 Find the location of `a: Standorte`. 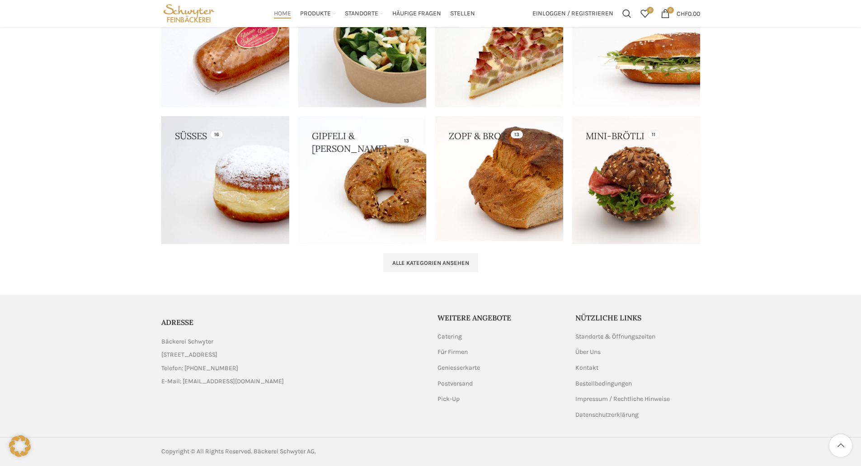

a: Standorte is located at coordinates (364, 14).